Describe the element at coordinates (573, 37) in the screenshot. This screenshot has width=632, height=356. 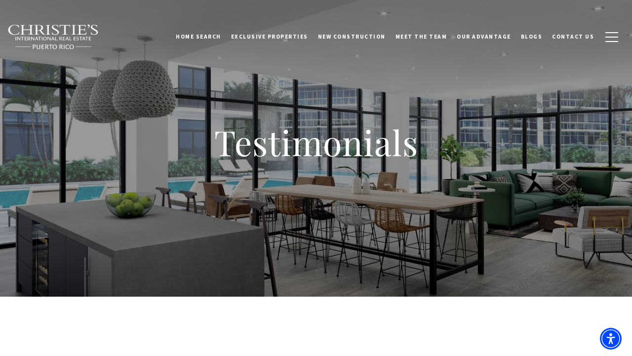
I see `span: Contact Us` at that location.